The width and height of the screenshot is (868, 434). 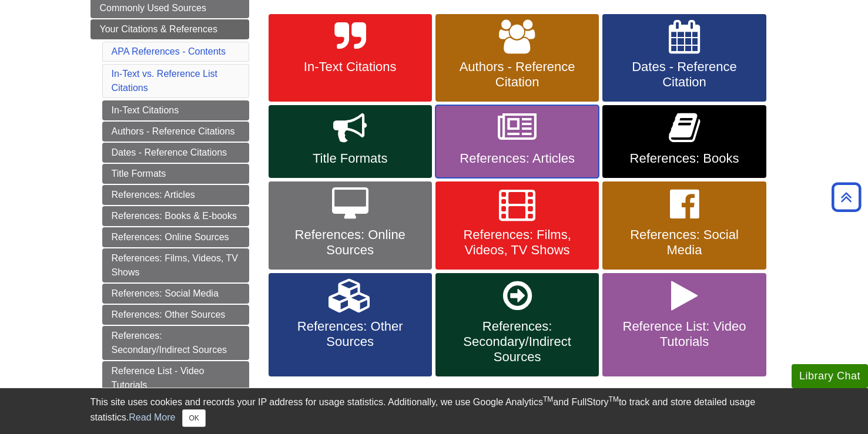 What do you see at coordinates (152, 417) in the screenshot?
I see `a: Read More` at bounding box center [152, 417].